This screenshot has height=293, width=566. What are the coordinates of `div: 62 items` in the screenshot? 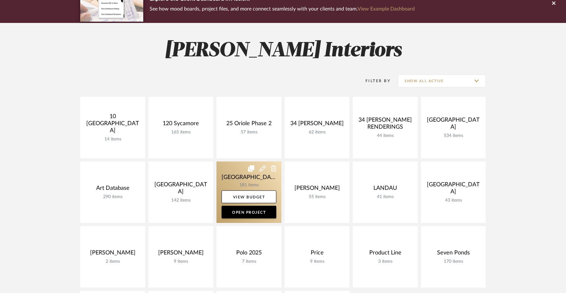 It's located at (317, 132).